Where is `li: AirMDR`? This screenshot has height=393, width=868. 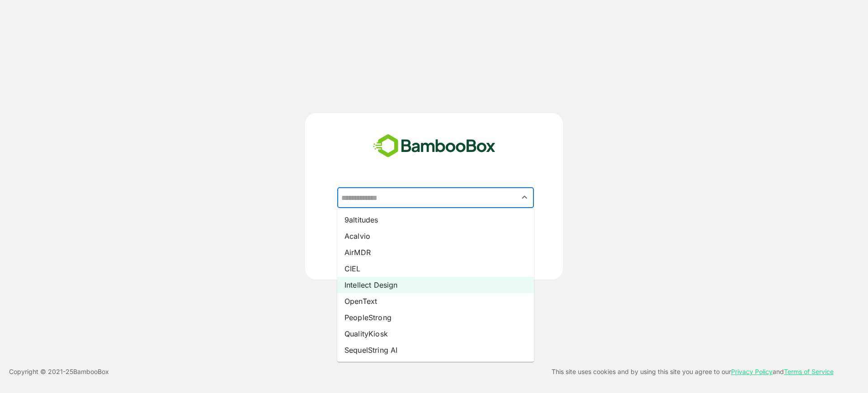 li: AirMDR is located at coordinates (435, 252).